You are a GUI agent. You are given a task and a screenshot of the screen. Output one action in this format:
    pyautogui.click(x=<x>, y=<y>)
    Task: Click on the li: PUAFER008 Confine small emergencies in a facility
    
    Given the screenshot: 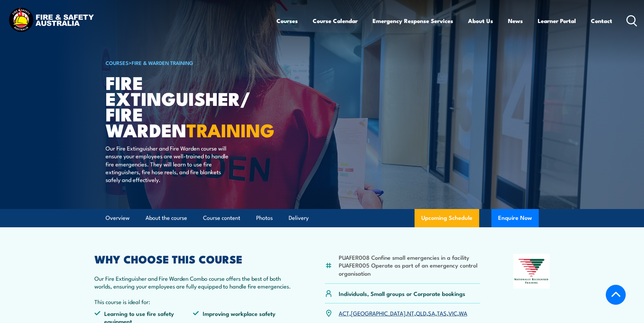 What is the action you would take?
    pyautogui.click(x=409, y=257)
    